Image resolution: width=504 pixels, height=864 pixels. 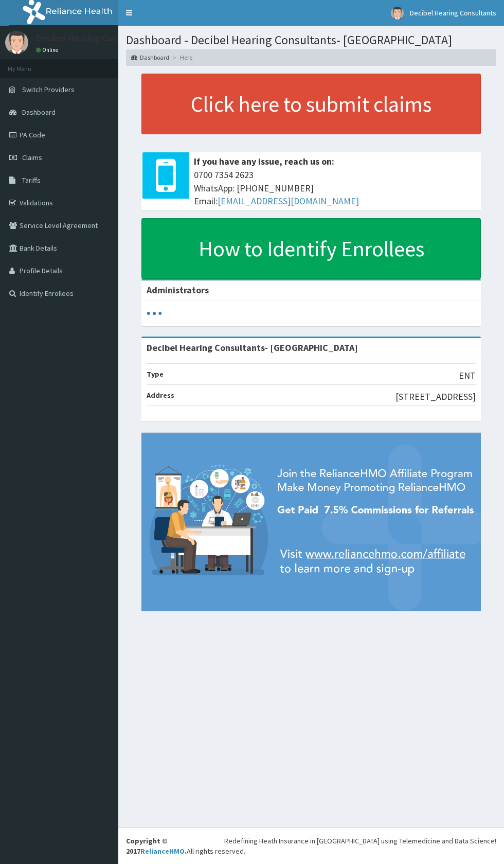 What do you see at coordinates (32, 157) in the screenshot?
I see `span: Claims` at bounding box center [32, 157].